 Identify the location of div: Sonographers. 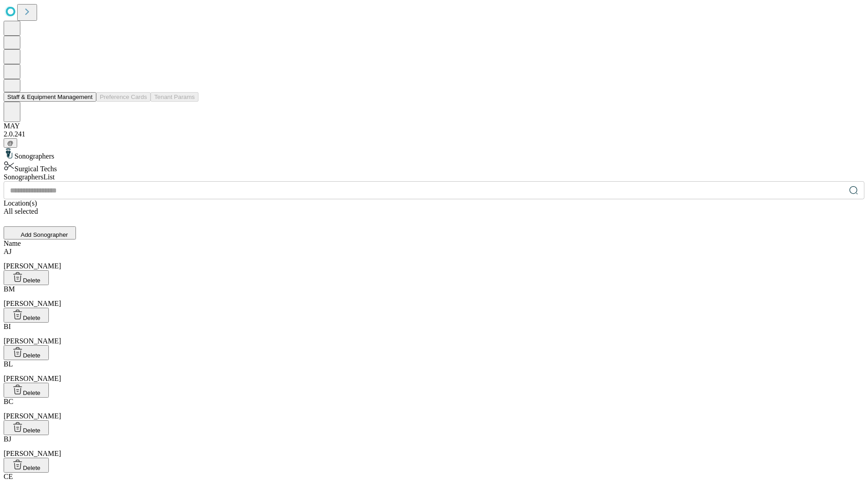
(434, 154).